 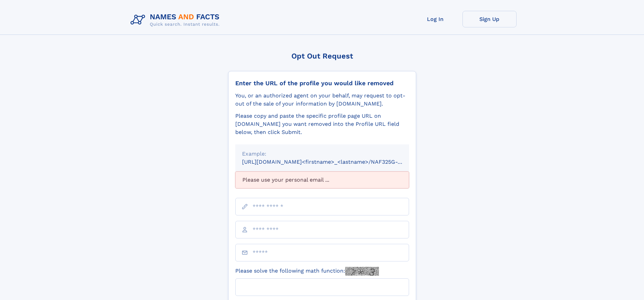 What do you see at coordinates (322, 100) in the screenshot?
I see `div: You, or an authorized agent on your behalf, may request to opt-out of the sale of your informatio...` at bounding box center [322, 100].